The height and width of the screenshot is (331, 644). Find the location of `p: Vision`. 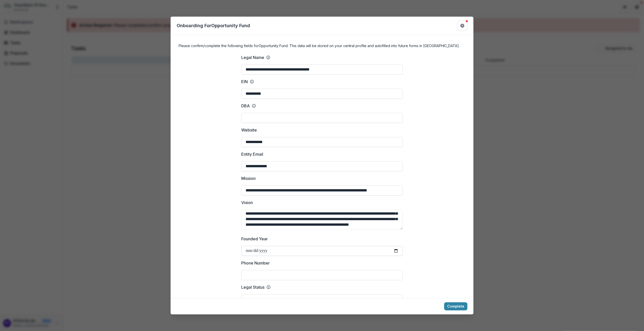

p: Vision is located at coordinates (247, 203).